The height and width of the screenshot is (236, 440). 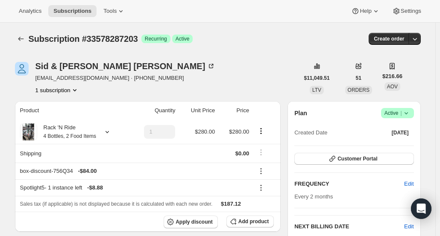 What do you see at coordinates (311, 133) in the screenshot?
I see `span: Created Date` at bounding box center [311, 133].